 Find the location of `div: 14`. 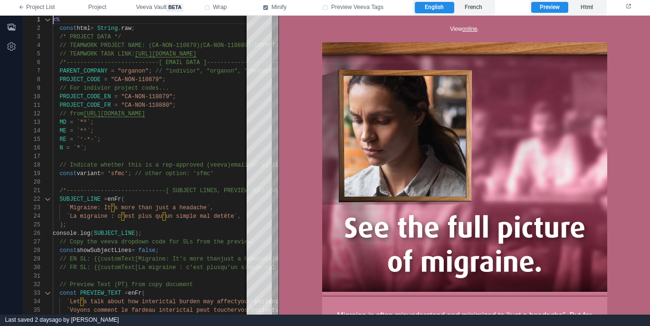

div: 14 is located at coordinates (32, 131).